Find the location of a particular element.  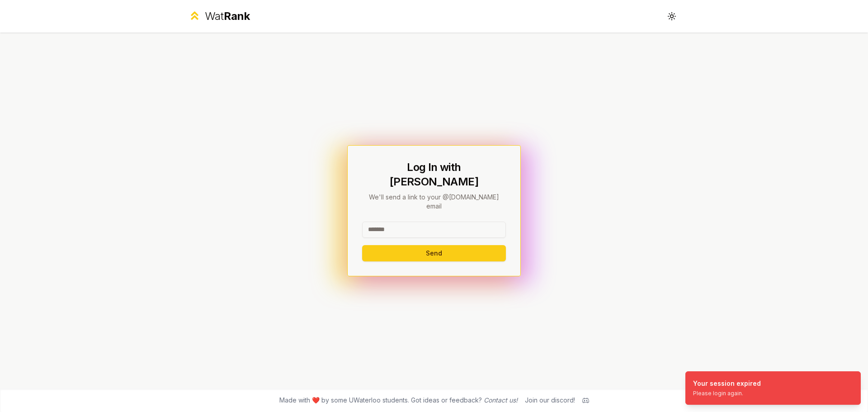

a: WatRank is located at coordinates (218, 16).